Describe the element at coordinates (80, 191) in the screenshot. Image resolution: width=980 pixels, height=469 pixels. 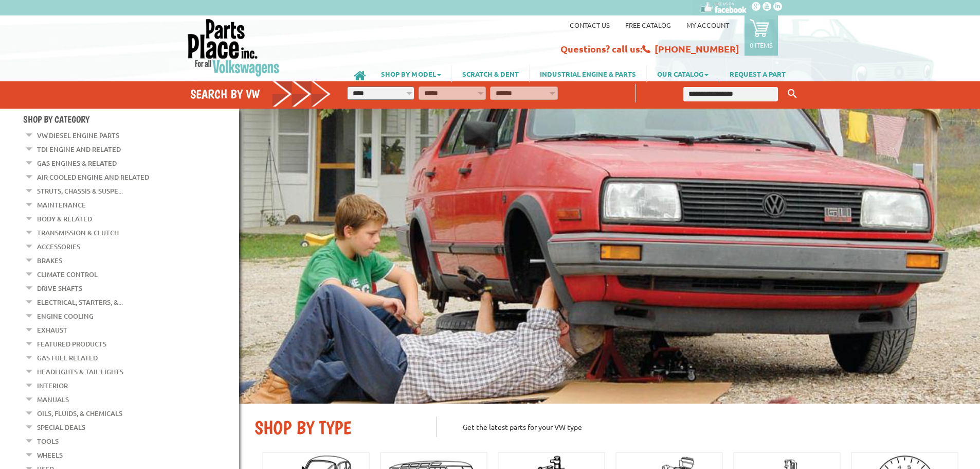
I see `a: Struts, Chassis & Suspe...` at that location.